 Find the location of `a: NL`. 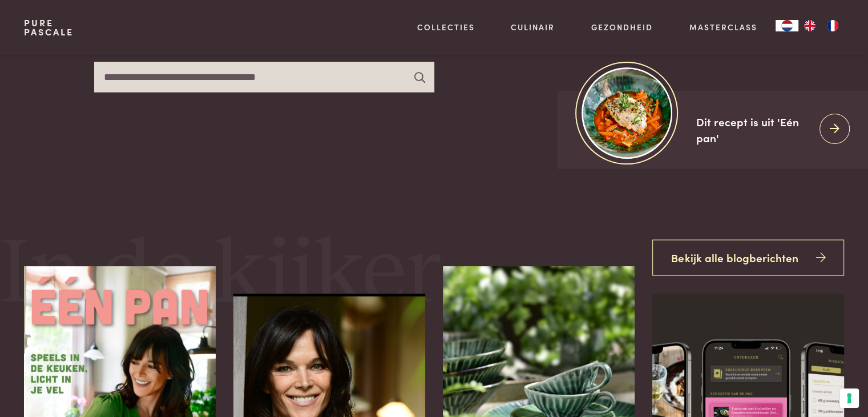

a: NL is located at coordinates (787, 25).